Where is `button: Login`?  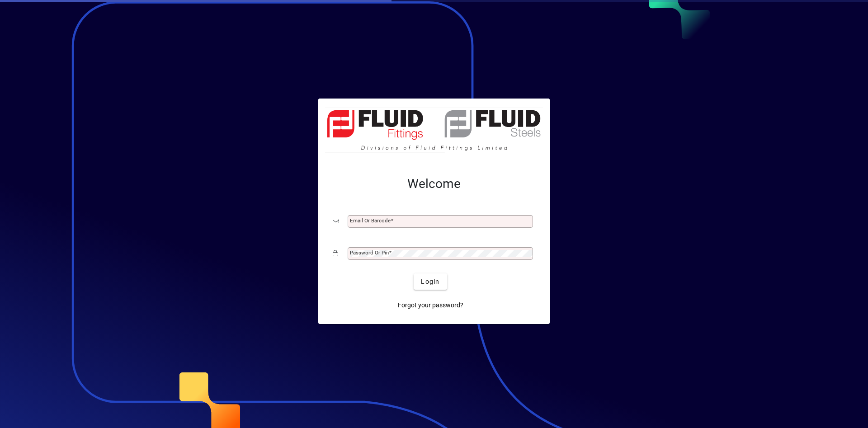 button: Login is located at coordinates (430, 282).